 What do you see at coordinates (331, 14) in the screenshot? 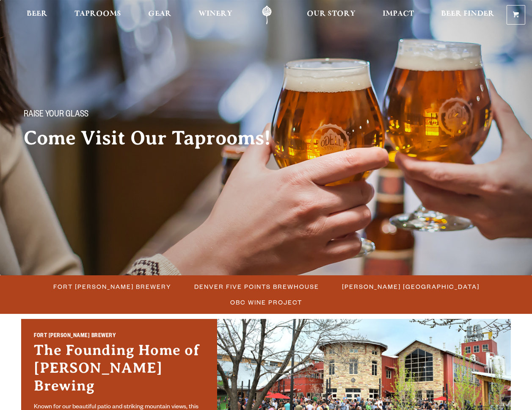
I see `span: Our Story` at bounding box center [331, 14].